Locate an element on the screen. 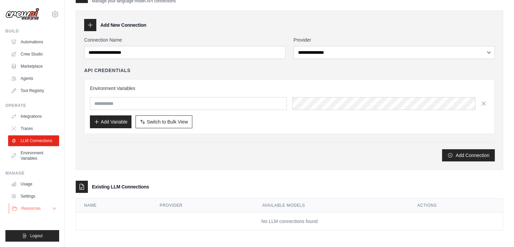 This screenshot has width=514, height=247. th: Name is located at coordinates (114, 205).